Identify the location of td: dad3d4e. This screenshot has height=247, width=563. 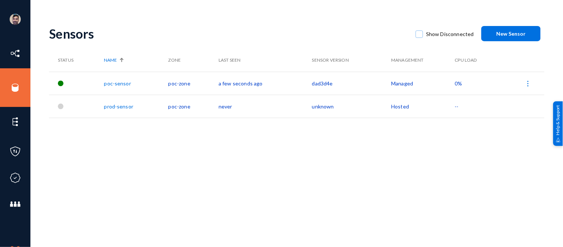
(352, 83).